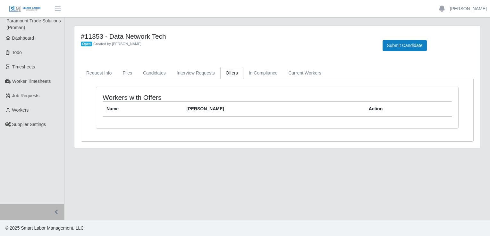 The height and width of the screenshot is (236, 490). Describe the element at coordinates (26, 96) in the screenshot. I see `span: Job Requests` at that location.